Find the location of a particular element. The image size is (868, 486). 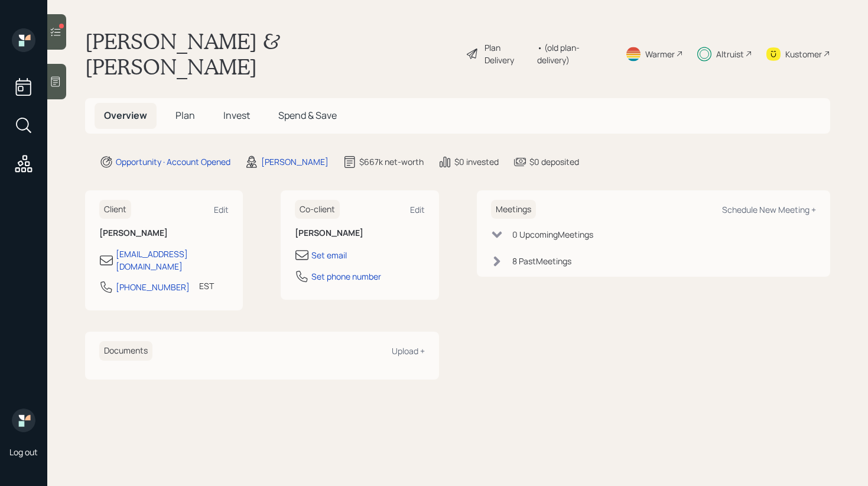

div: $0 deposited is located at coordinates (554, 161).